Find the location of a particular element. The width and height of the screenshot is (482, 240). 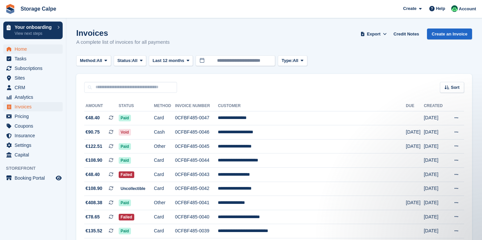

p: A complete list of invoices for all payments is located at coordinates (123, 42).